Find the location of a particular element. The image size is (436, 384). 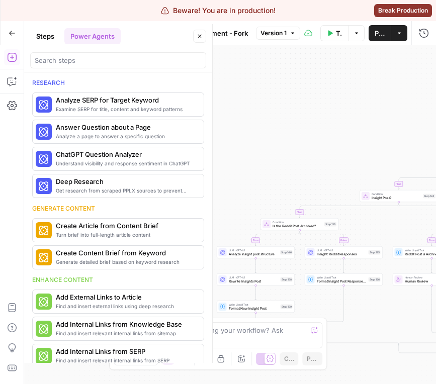

span: Turn brief into full-length article content is located at coordinates (126, 235).